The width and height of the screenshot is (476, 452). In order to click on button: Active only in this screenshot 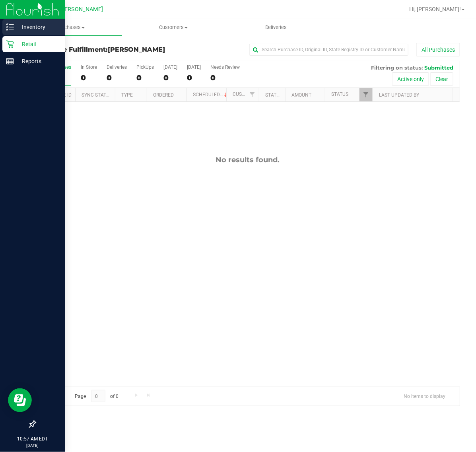, I will do `click(410, 79)`.